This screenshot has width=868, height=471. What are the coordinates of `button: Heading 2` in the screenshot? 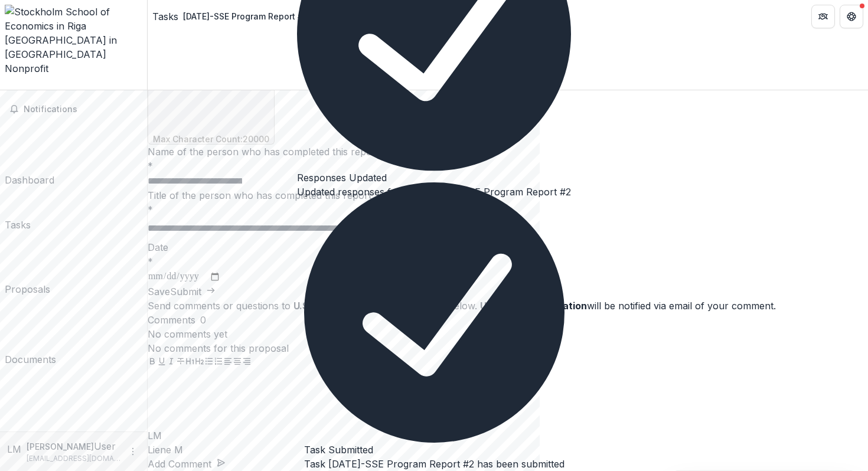 It's located at (200, 361).